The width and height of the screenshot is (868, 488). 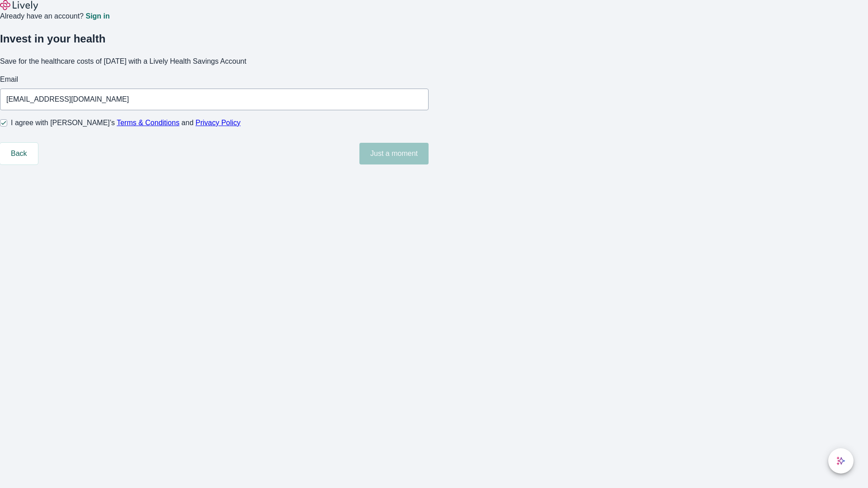 I want to click on svg: Lively AI Assistant, so click(x=841, y=461).